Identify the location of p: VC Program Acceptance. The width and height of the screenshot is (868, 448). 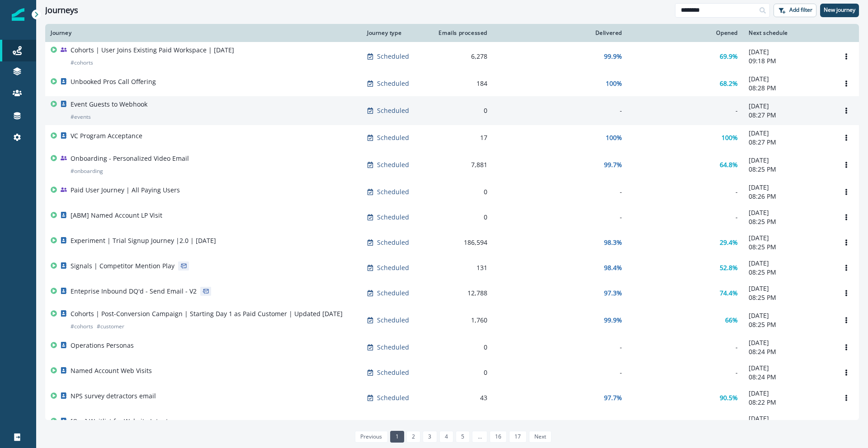
(106, 136).